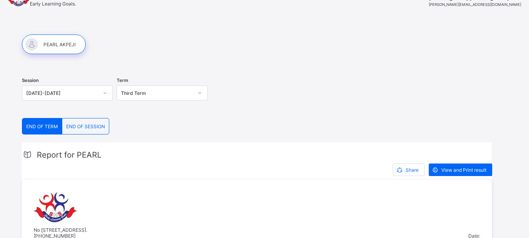  What do you see at coordinates (157, 93) in the screenshot?
I see `div: Third Term` at bounding box center [157, 93].